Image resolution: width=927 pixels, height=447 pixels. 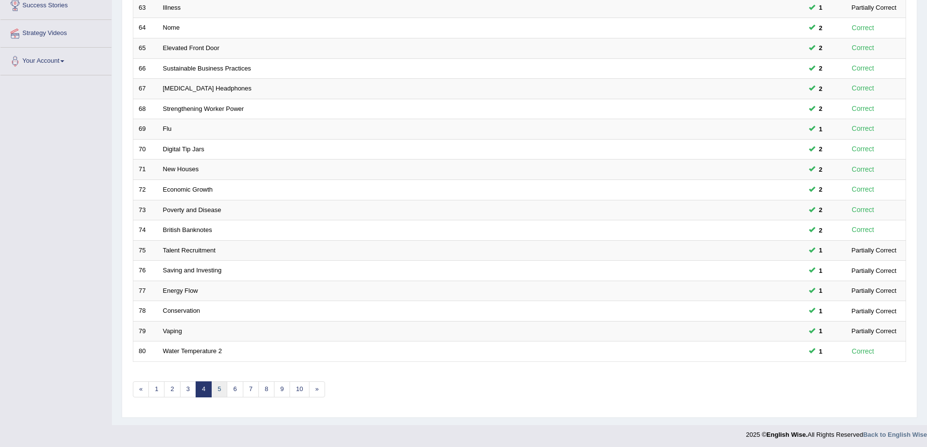 What do you see at coordinates (203, 389) in the screenshot?
I see `a: 4` at bounding box center [203, 389].